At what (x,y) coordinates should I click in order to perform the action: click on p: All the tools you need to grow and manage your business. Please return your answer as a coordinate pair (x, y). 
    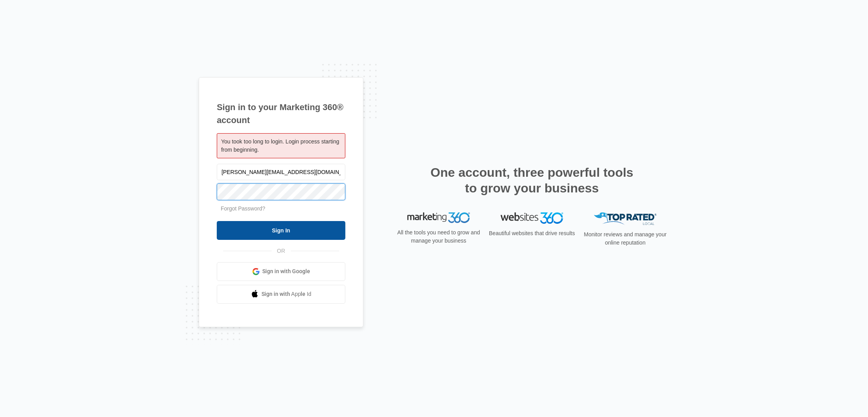
    Looking at the image, I should click on (439, 237).